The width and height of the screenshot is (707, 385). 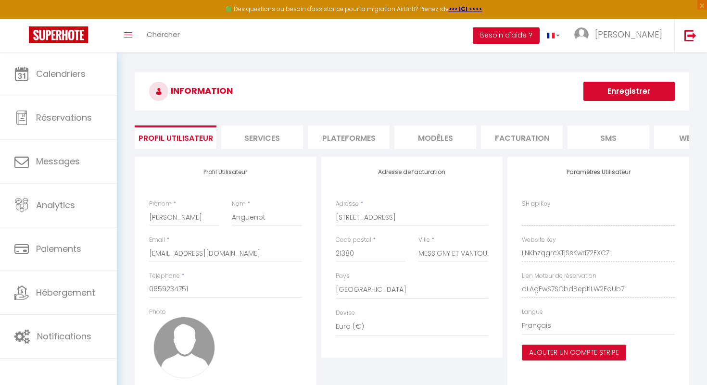 What do you see at coordinates (536, 204) in the screenshot?
I see `label: SH apiKey` at bounding box center [536, 204].